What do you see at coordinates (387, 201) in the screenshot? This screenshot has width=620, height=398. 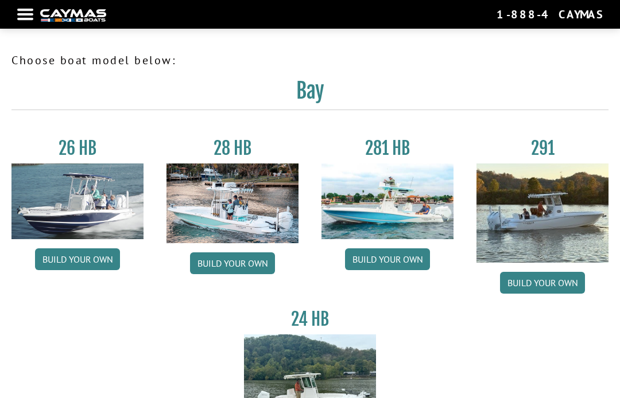 I see `img: 28-hb-twin.jpg` at bounding box center [387, 201].